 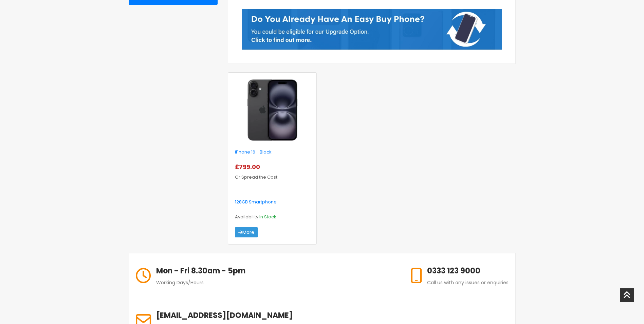 I want to click on span: Working Days/Hours, so click(x=180, y=283).